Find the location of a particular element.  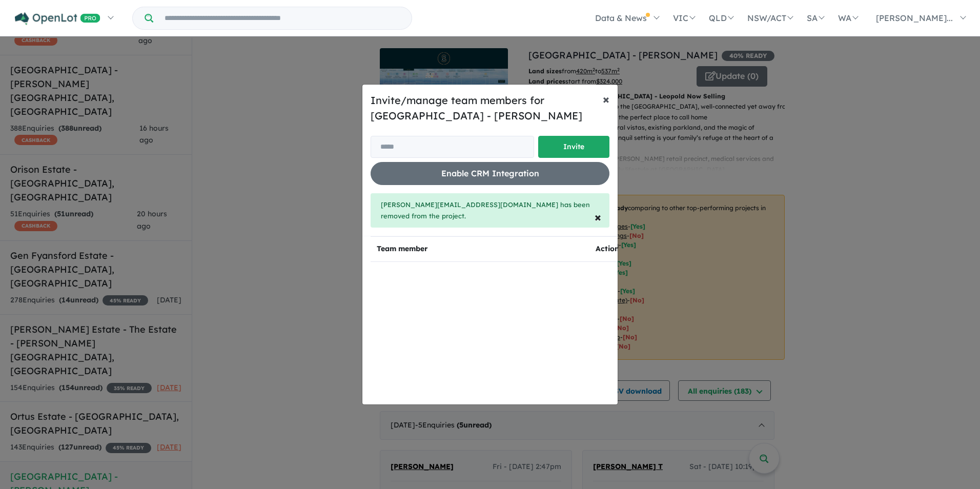

button: Close is located at coordinates (598, 217).